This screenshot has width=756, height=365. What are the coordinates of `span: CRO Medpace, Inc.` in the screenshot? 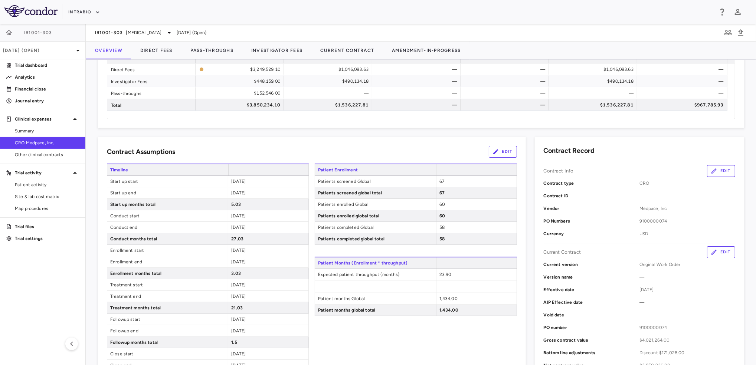 It's located at (47, 143).